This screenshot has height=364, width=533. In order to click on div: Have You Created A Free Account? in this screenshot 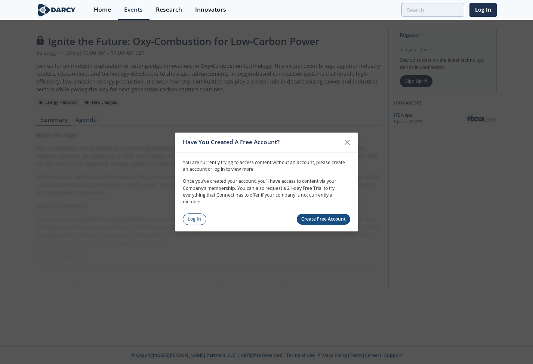, I will do `click(261, 142)`.